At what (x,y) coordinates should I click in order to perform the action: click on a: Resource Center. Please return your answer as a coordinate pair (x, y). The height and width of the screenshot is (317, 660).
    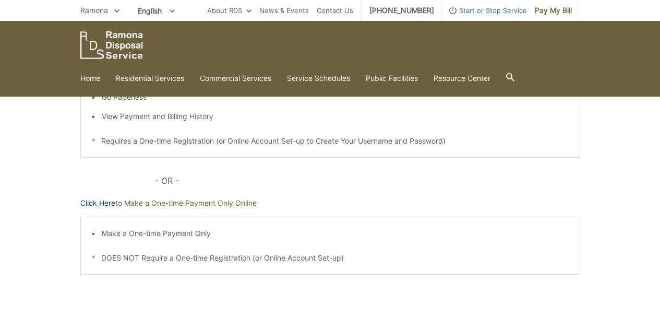
    Looking at the image, I should click on (462, 78).